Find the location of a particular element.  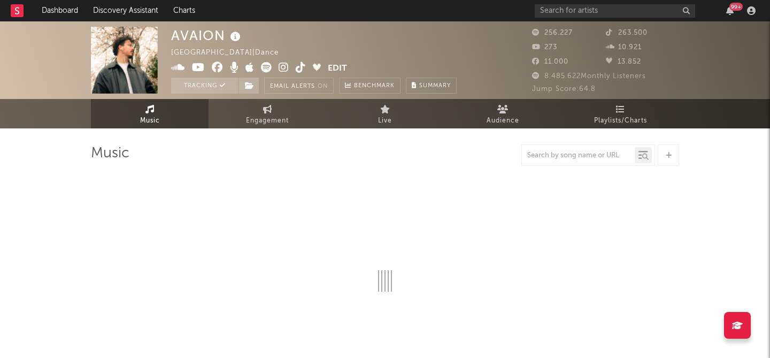

a: Playlists/Charts is located at coordinates (621, 113).